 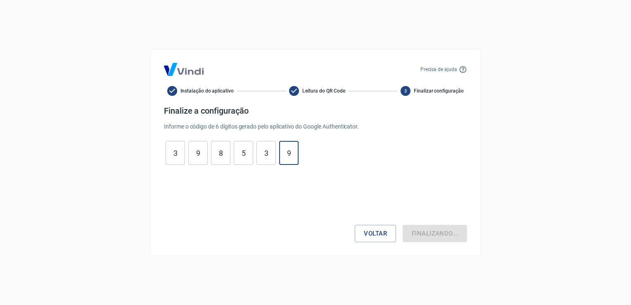 What do you see at coordinates (315, 111) in the screenshot?
I see `h4: Finalize a configuração` at bounding box center [315, 111].